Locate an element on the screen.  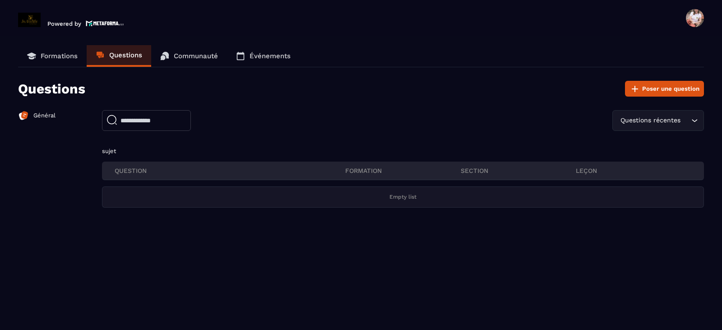
p: leçon is located at coordinates (634, 171).